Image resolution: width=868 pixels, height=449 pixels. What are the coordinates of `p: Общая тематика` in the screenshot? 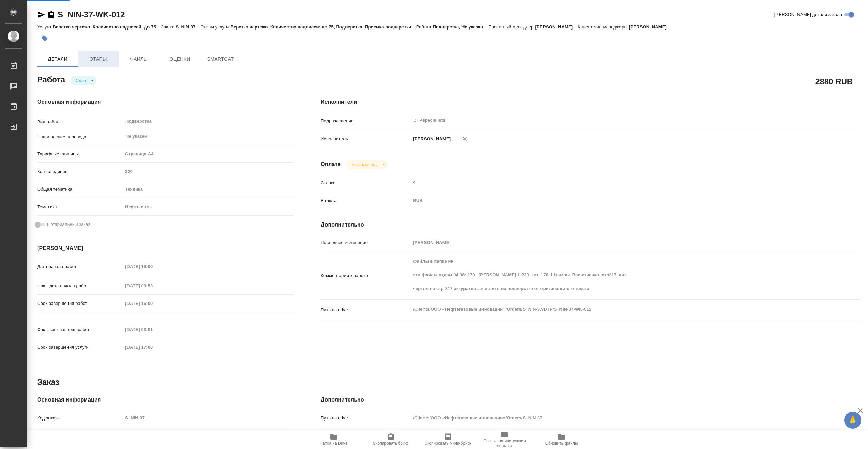 It's located at (80, 189).